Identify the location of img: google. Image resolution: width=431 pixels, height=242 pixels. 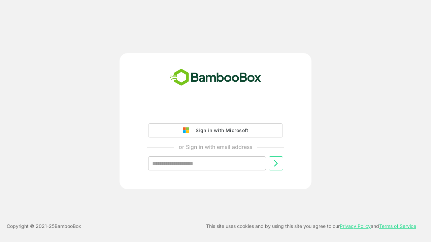
(188, 131).